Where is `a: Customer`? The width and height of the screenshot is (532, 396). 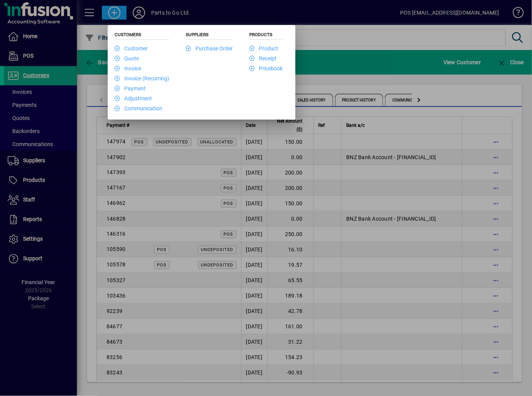 a: Customer is located at coordinates (131, 49).